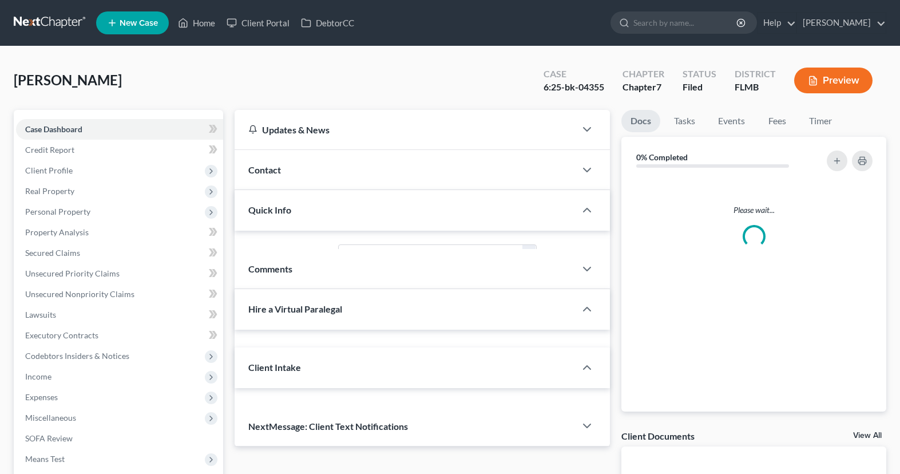  Describe the element at coordinates (405, 129) in the screenshot. I see `div: Updates & News` at that location.